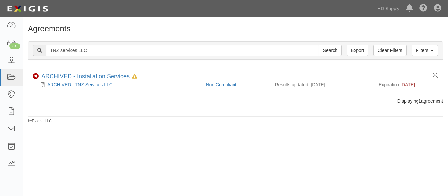  I want to click on a: Export, so click(358, 51).